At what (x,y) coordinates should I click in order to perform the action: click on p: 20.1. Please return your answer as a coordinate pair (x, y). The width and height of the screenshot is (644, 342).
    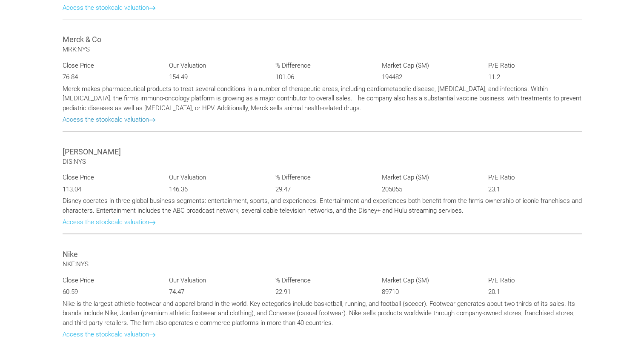
    Looking at the image, I should click on (535, 292).